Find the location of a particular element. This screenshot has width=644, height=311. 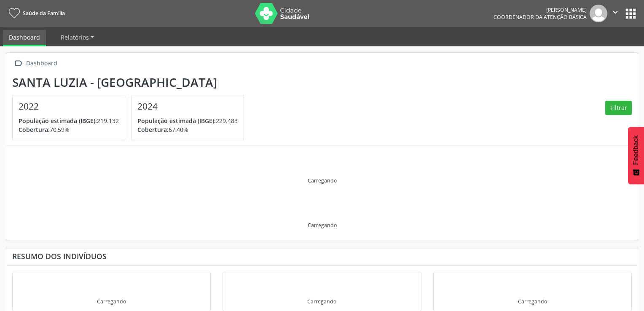

p: 67,40% is located at coordinates (188, 130).